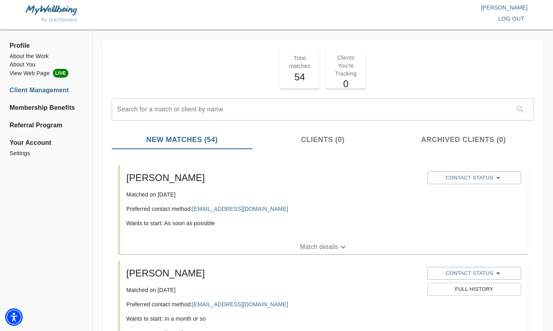 The height and width of the screenshot is (331, 553). I want to click on span: Profile, so click(46, 46).